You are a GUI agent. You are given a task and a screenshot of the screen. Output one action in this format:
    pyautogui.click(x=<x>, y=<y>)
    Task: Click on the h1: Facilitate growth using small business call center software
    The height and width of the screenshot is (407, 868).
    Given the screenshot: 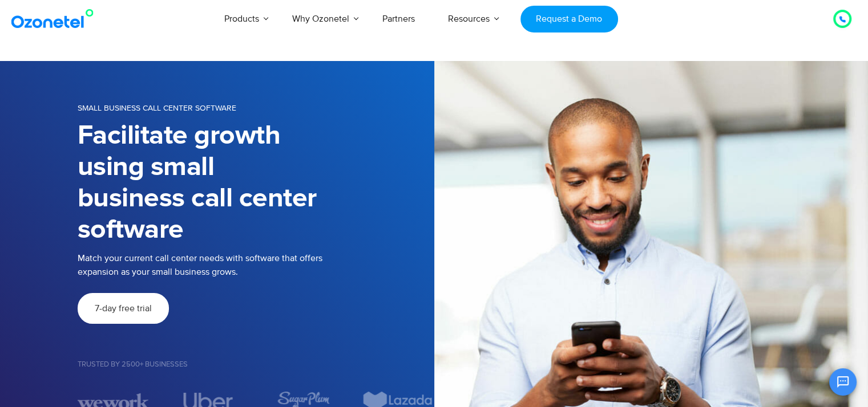 What is the action you would take?
    pyautogui.click(x=203, y=183)
    